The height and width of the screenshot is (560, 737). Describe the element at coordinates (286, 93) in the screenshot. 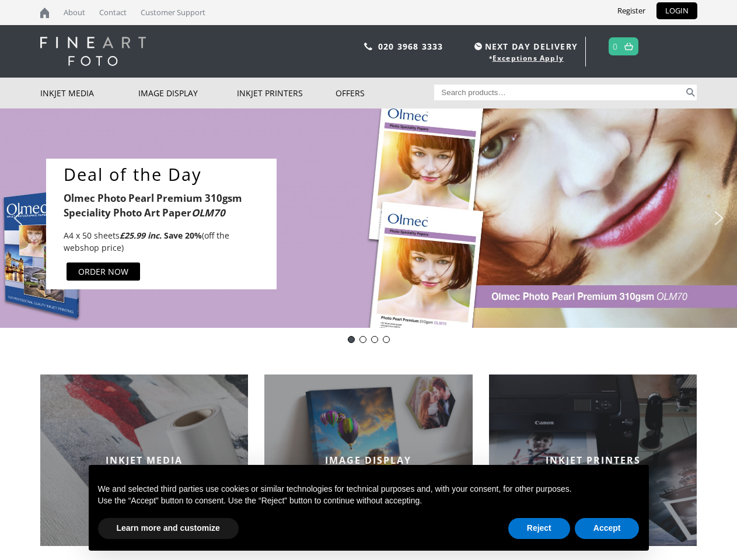

I see `a: Inkjet Printers` at that location.